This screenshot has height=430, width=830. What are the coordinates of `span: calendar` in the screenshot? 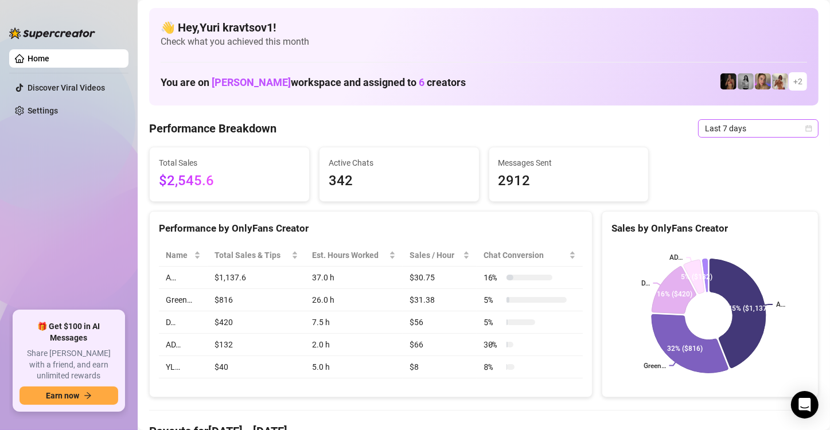 It's located at (809, 129).